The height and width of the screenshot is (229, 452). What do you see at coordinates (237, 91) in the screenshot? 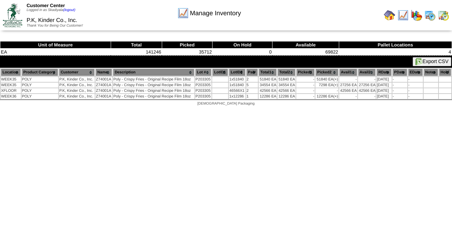
I see `td: 46566X1` at bounding box center [237, 91].